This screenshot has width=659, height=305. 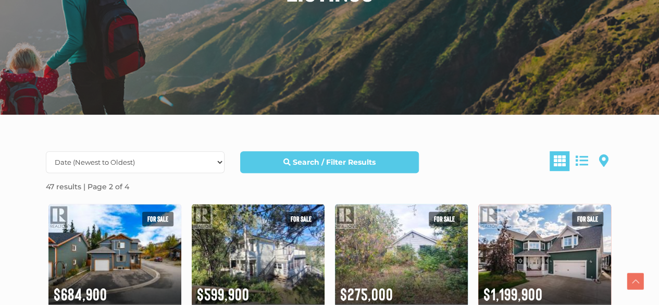 I want to click on a: Search / Filter Results, so click(x=329, y=162).